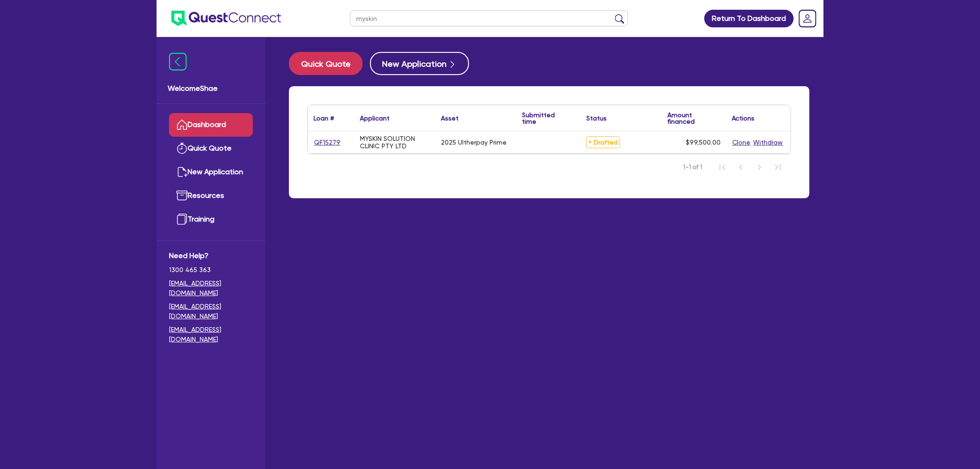 This screenshot has width=980, height=469. I want to click on div: MYSKIN SOLUTION CLINIC PTY LTD, so click(395, 143).